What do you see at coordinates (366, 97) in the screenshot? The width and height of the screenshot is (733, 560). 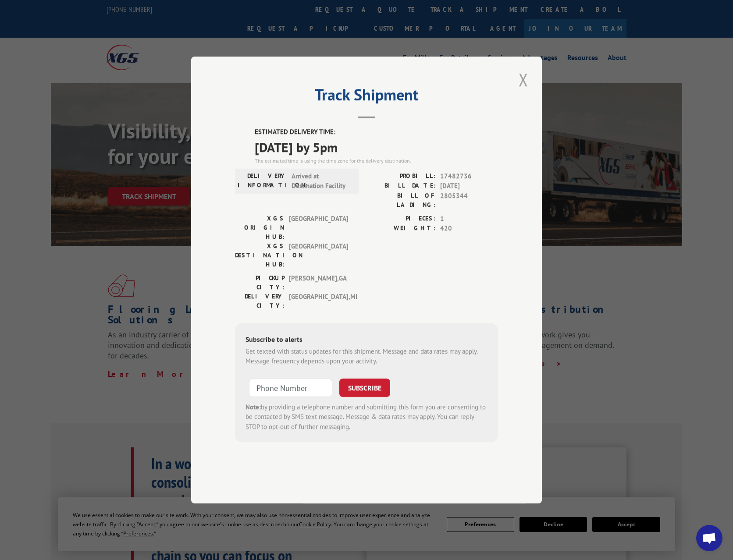 I see `h2: Track Shipment` at bounding box center [366, 97].